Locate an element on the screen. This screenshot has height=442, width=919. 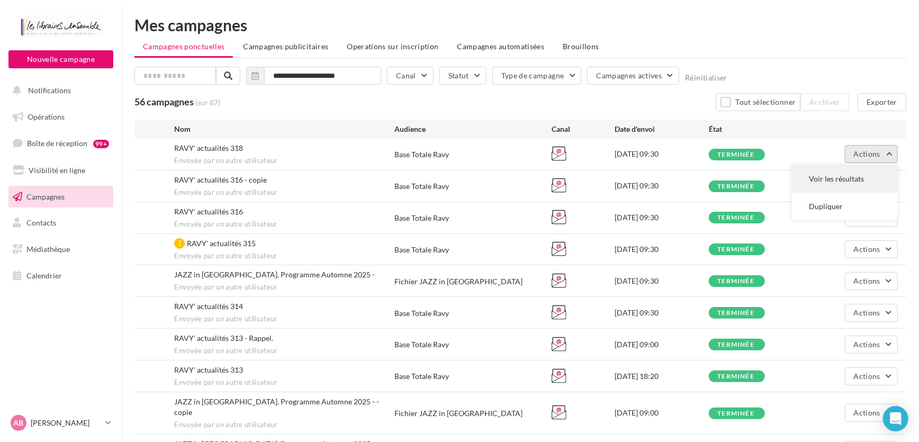
span: Brouillons is located at coordinates (581, 46).